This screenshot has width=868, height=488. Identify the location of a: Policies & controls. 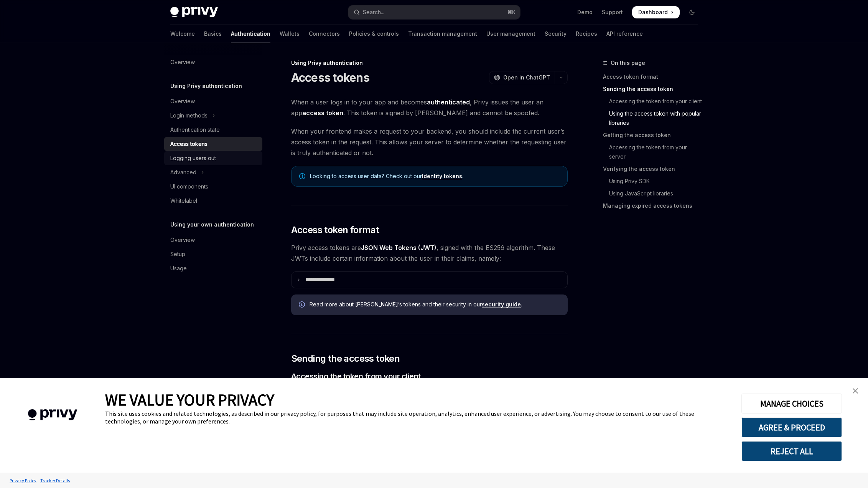
(374, 34).